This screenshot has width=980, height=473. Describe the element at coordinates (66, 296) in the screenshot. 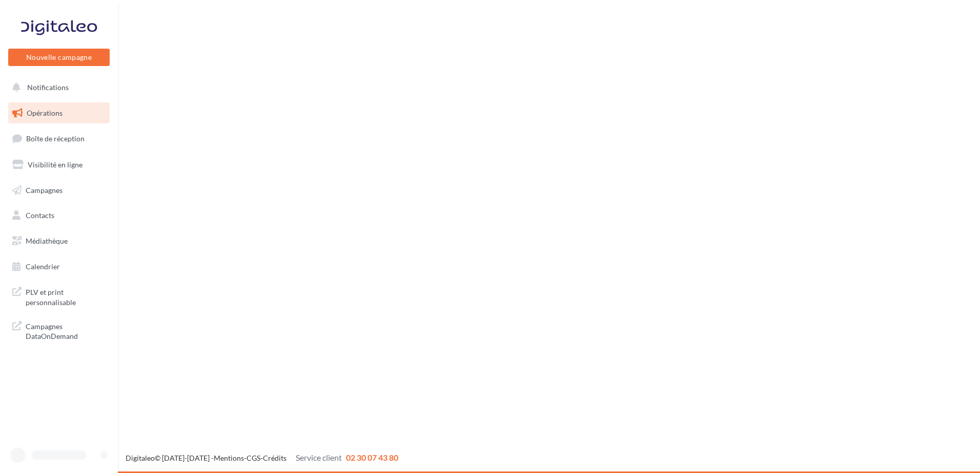

I see `span: PLV et print personnalisable` at that location.